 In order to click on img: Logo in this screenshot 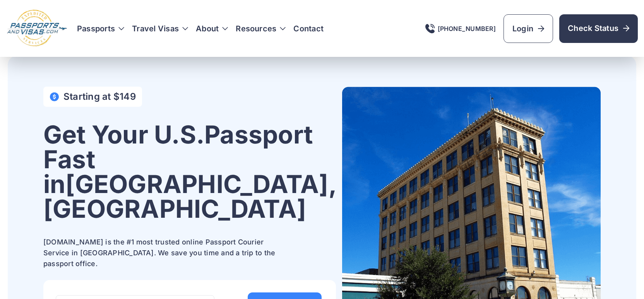, I will do `click(37, 28)`.